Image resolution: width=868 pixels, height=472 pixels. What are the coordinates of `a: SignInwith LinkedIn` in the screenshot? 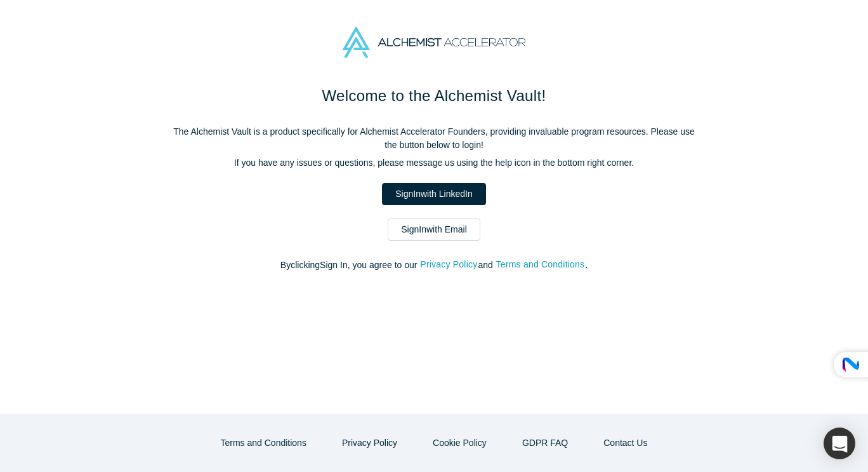 It's located at (433, 194).